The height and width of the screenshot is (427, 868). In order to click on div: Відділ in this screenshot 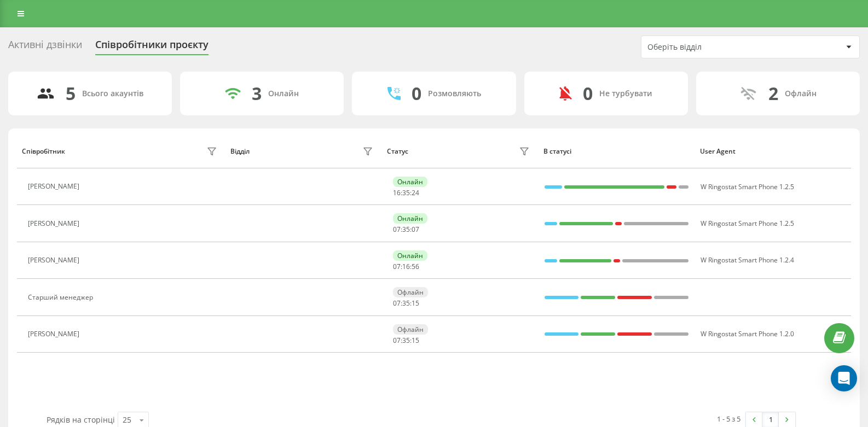, I will do `click(240, 151)`.